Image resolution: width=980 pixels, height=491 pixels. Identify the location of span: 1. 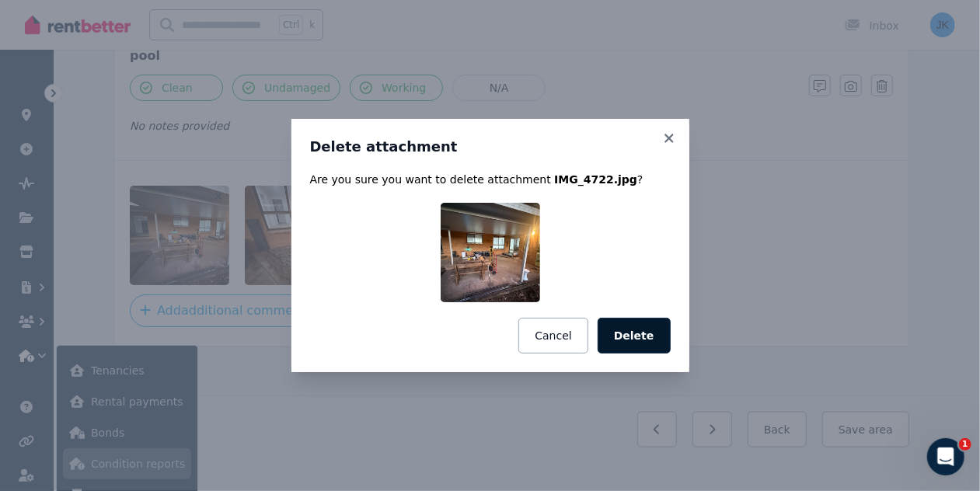
(965, 445).